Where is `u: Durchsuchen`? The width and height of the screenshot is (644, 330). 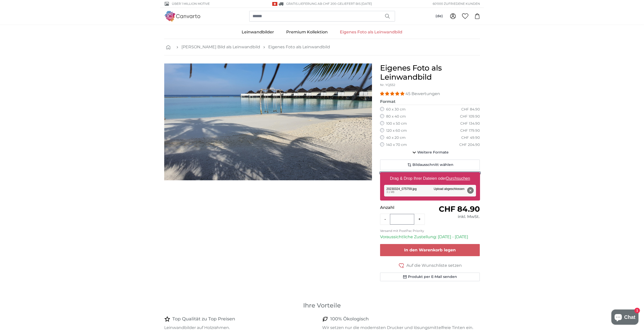 u: Durchsuchen is located at coordinates (458, 178).